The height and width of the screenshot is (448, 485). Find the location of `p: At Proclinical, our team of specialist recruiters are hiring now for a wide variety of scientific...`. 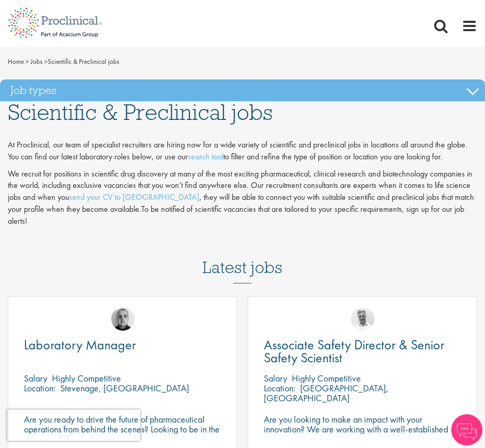

p: At Proclinical, our team of specialist recruiters are hiring now for a wide variety of scientific... is located at coordinates (242, 151).